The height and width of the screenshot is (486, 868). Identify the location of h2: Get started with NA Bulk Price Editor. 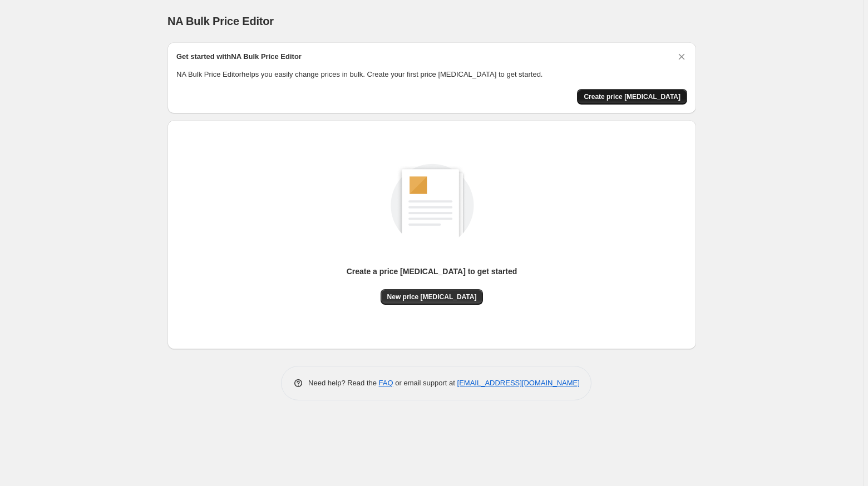
(239, 57).